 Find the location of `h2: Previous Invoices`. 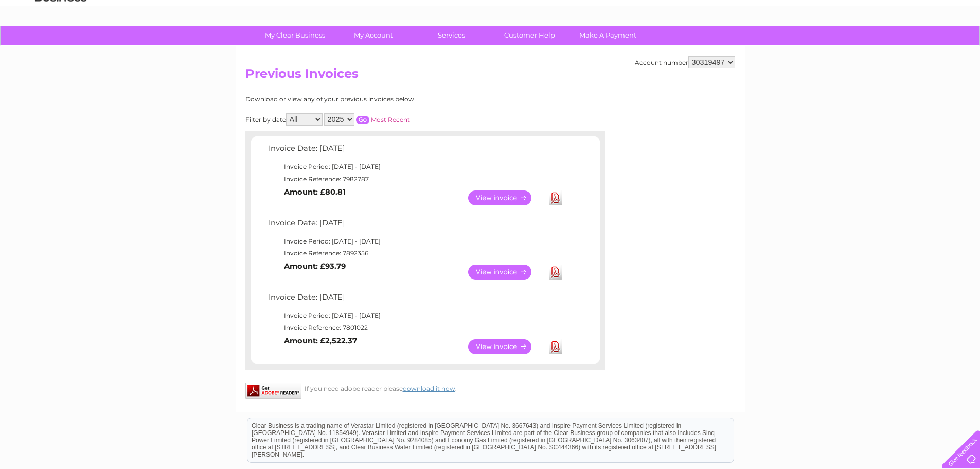

h2: Previous Invoices is located at coordinates (490, 76).